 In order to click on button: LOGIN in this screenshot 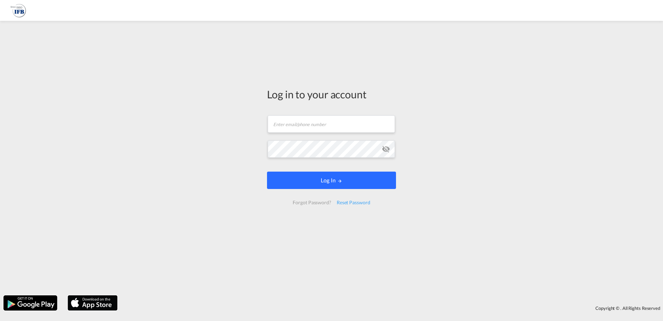, I will do `click(332, 180)`.